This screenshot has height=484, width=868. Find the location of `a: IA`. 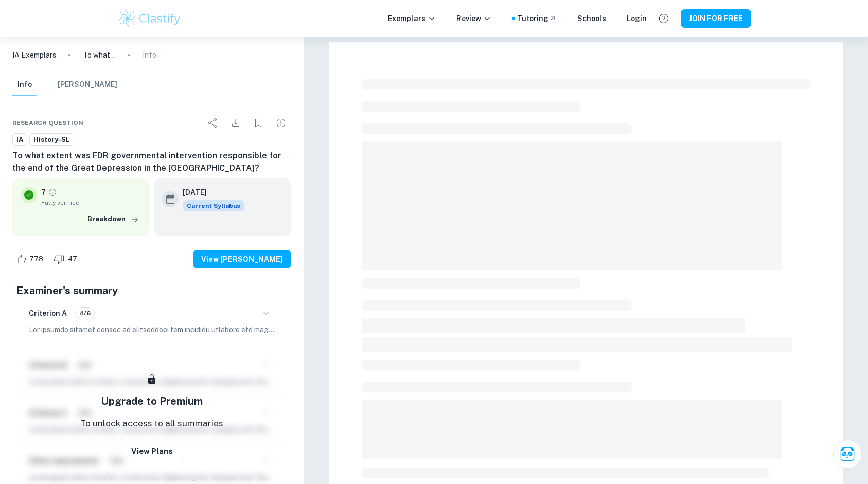

a: IA is located at coordinates (20, 140).